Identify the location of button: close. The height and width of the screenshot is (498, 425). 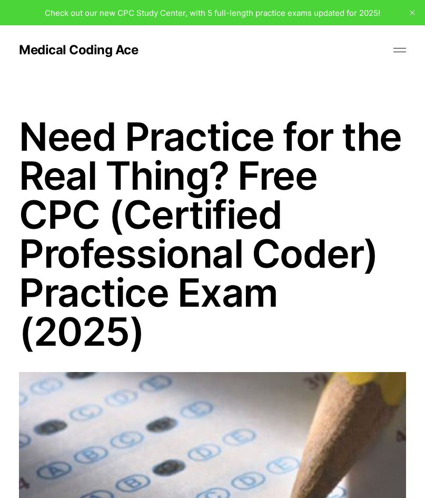
(413, 13).